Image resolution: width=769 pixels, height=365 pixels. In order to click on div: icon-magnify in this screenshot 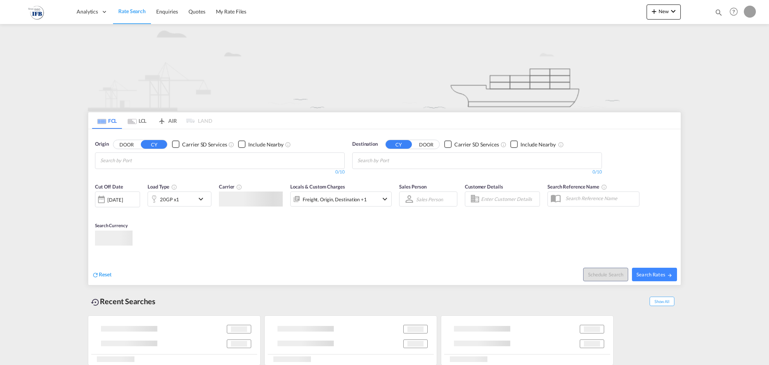, I will do `click(719, 14)`.